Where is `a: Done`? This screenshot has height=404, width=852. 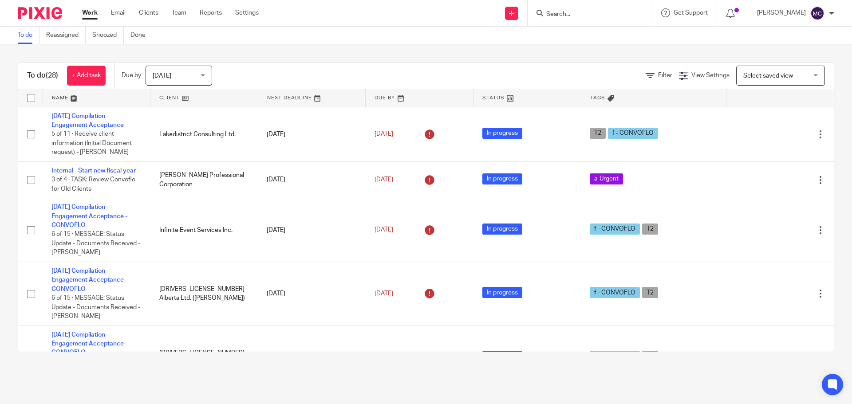 a: Done is located at coordinates (141, 35).